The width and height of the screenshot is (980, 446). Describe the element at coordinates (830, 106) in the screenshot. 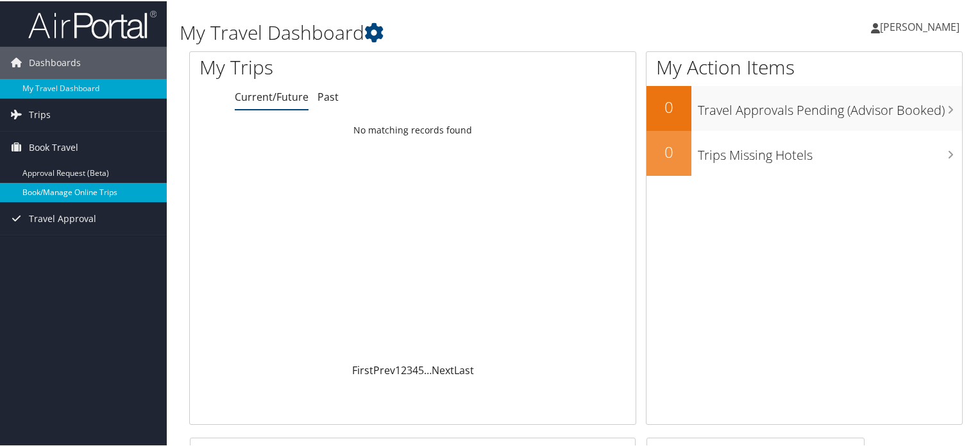

I see `h3: Travel Approvals Pending (Advisor Booked)` at that location.